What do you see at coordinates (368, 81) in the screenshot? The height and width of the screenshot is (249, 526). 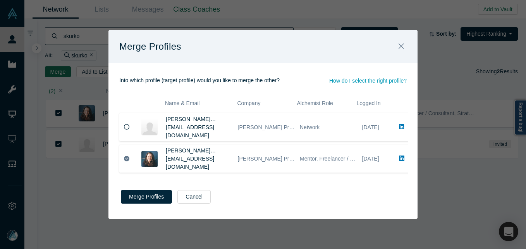 I see `button: How do I select the right profile?` at bounding box center [368, 81].